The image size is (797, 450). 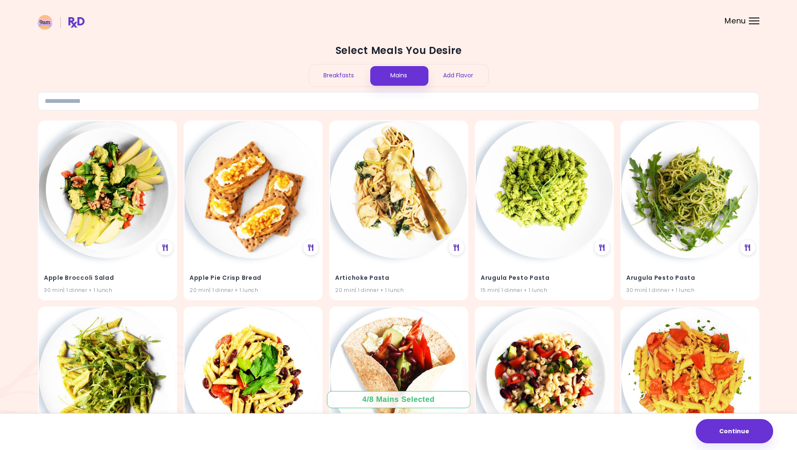 I want to click on div: Mains, so click(x=398, y=75).